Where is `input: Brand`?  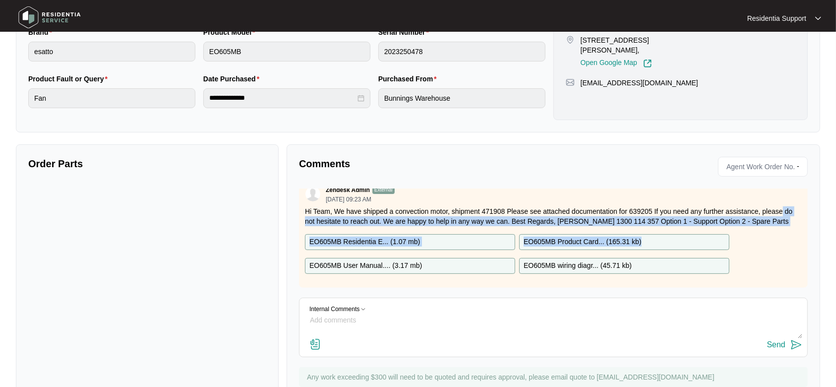
input: Brand is located at coordinates (112, 52).